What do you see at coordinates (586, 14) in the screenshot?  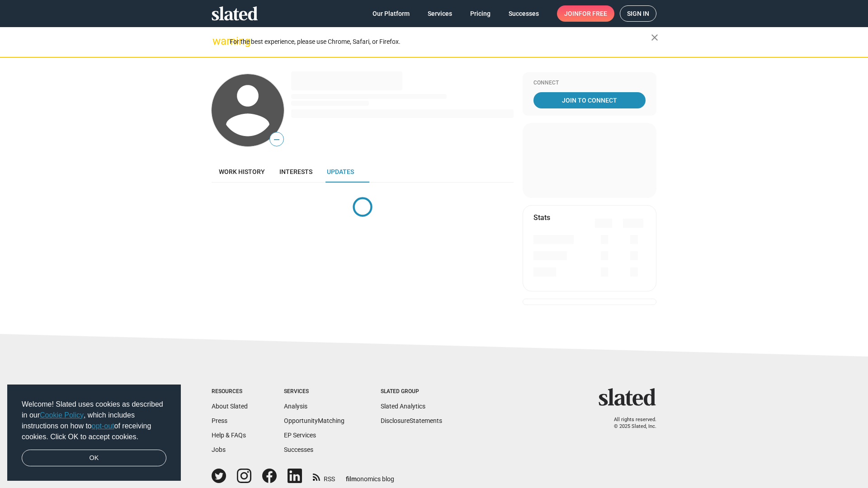 I see `a: Joinfor free` at bounding box center [586, 14].